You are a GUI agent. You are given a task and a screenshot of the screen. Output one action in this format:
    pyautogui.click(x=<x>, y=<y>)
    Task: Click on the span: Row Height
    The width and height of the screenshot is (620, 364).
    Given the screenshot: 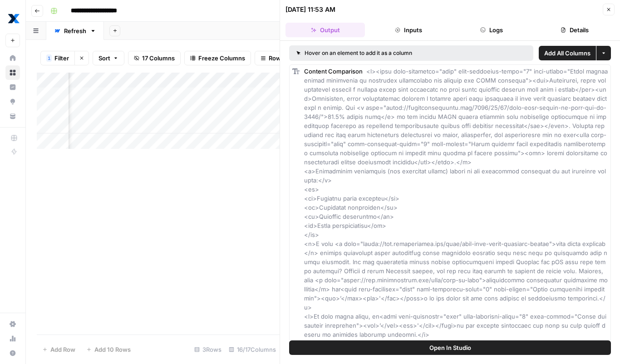 What is the action you would take?
    pyautogui.click(x=285, y=58)
    